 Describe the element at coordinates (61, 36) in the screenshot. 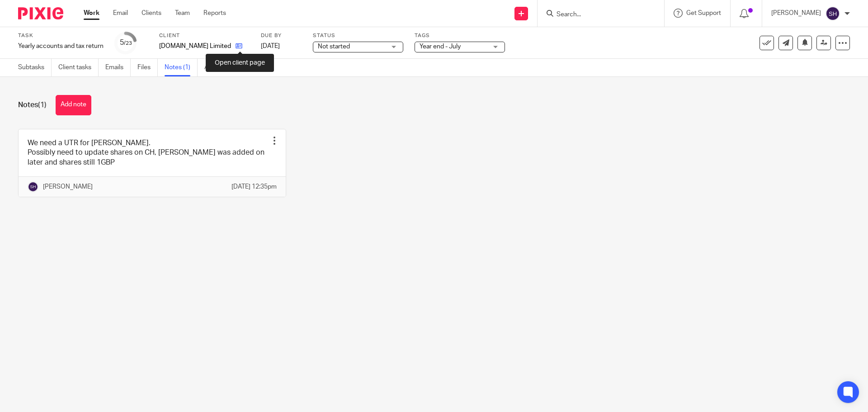

I see `label: Task` at that location.